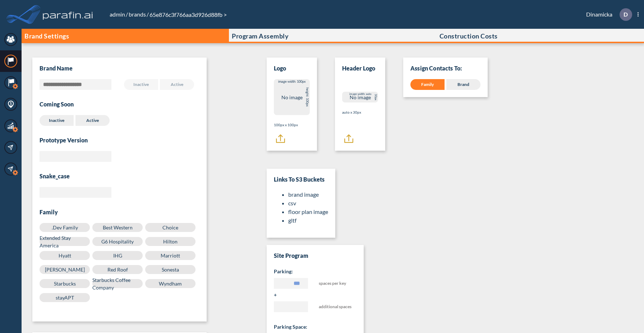 This screenshot has height=333, width=644. Describe the element at coordinates (315, 272) in the screenshot. I see `h5: Parking:` at that location.